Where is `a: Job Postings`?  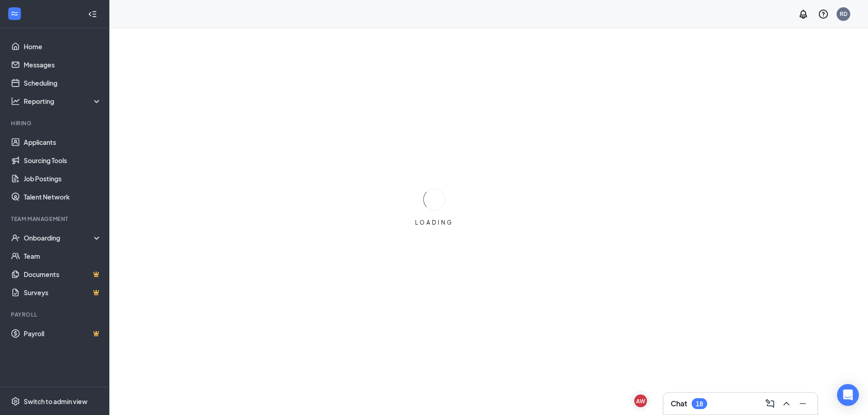
a: Job Postings is located at coordinates (62, 178).